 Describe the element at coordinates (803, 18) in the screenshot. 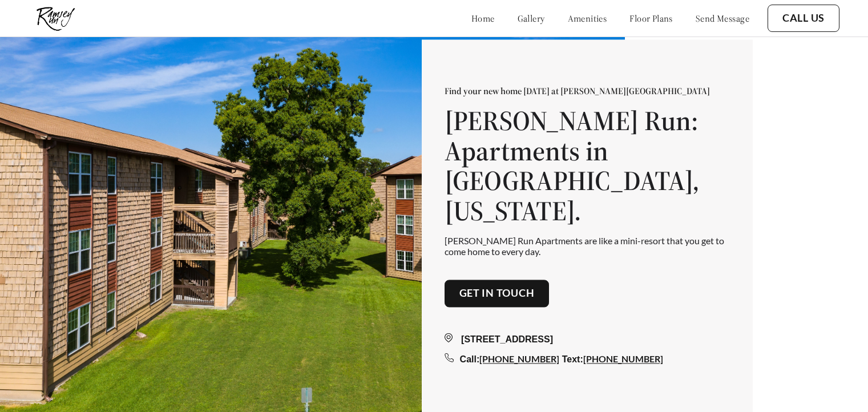

I see `button: Call Us` at that location.